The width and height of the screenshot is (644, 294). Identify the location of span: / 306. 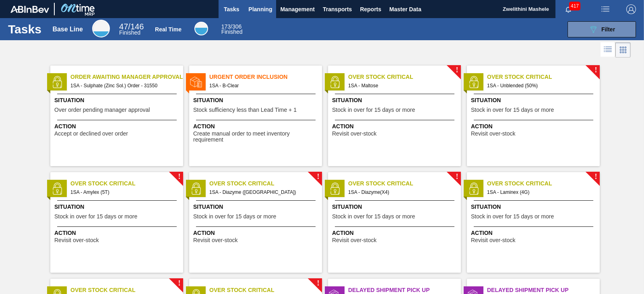
(231, 27).